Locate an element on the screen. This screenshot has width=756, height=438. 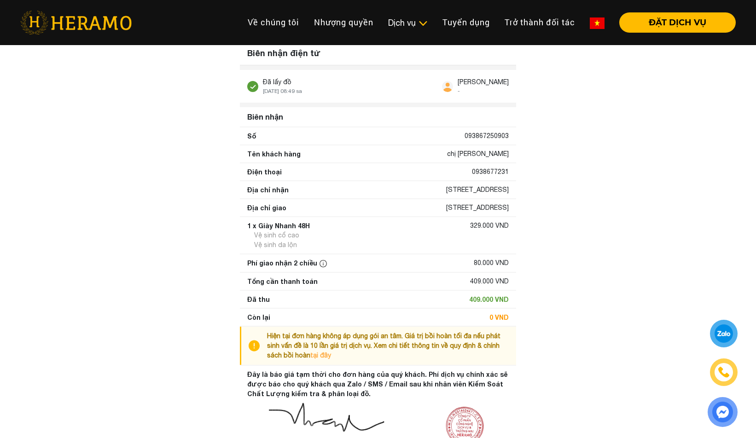
a: Tuyển dụng is located at coordinates (466, 22).